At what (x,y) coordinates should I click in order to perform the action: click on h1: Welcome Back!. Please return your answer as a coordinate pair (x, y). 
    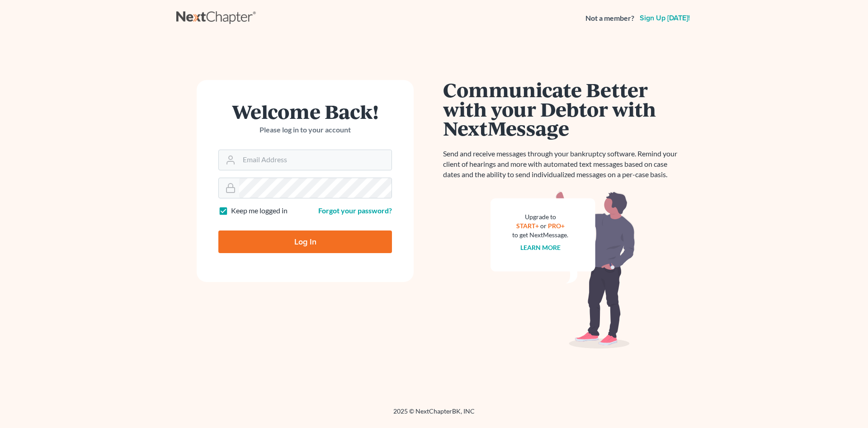
    Looking at the image, I should click on (306, 111).